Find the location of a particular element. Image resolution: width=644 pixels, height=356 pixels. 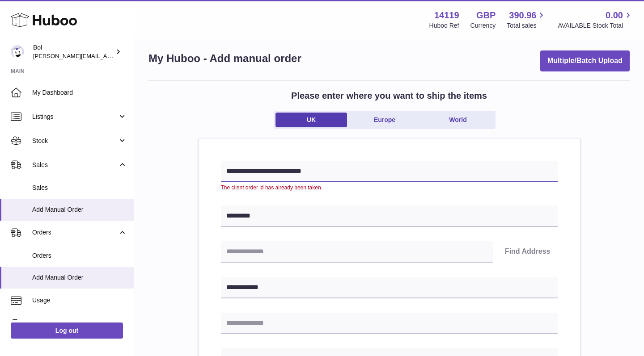

span: 390.96 is located at coordinates (523, 15).